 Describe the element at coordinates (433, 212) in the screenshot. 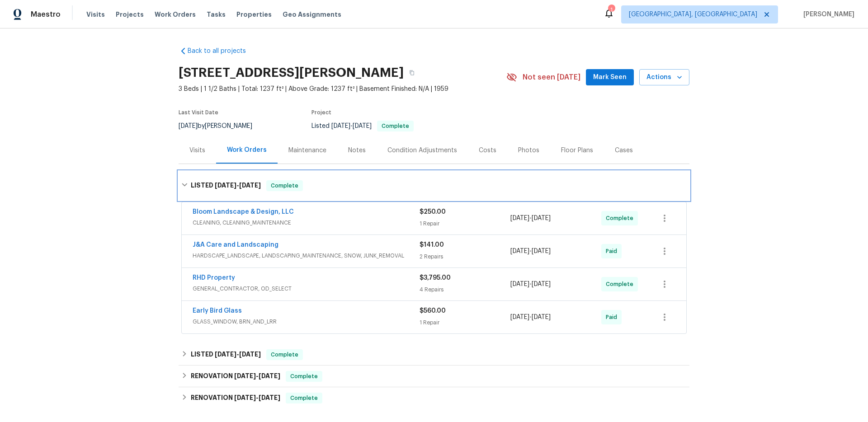

I see `span: $250.00` at that location.